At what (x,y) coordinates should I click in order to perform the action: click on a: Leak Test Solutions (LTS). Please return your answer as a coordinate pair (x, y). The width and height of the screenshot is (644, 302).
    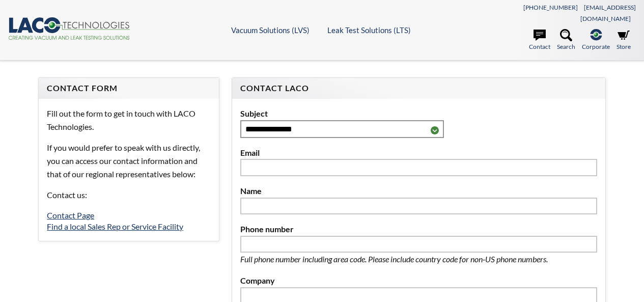
    Looking at the image, I should click on (369, 30).